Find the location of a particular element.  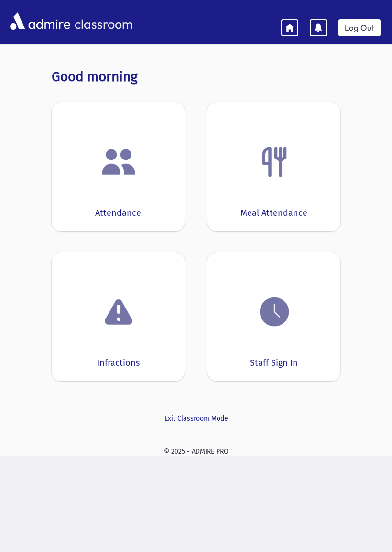

img: exclamation.png is located at coordinates (118, 314).